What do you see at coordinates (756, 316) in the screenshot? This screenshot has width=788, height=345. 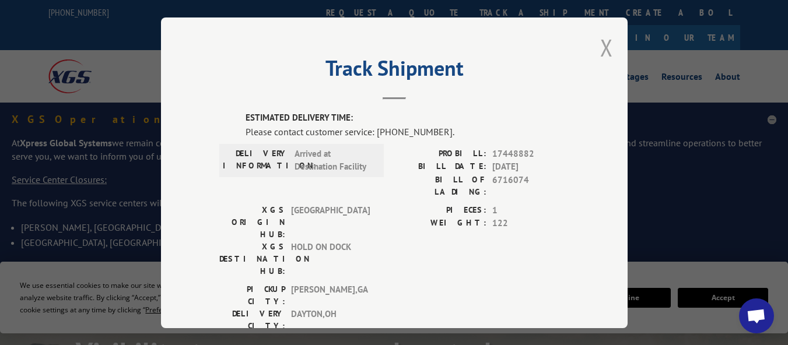 I see `a: Open chat` at bounding box center [756, 316].